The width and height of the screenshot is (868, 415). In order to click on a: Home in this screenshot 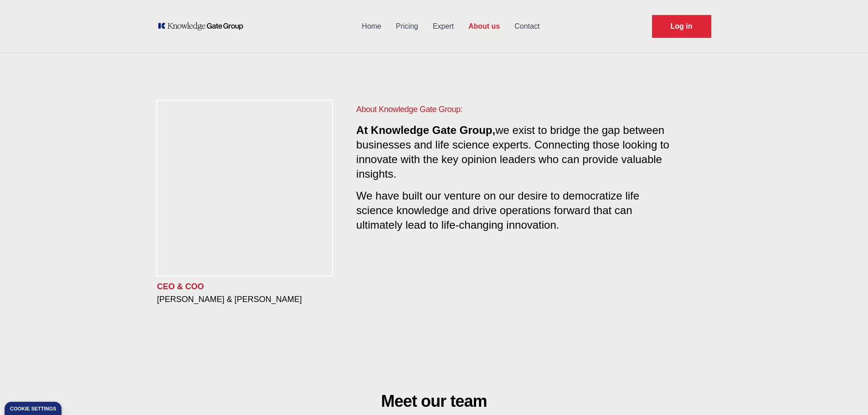, I will do `click(372, 26)`.